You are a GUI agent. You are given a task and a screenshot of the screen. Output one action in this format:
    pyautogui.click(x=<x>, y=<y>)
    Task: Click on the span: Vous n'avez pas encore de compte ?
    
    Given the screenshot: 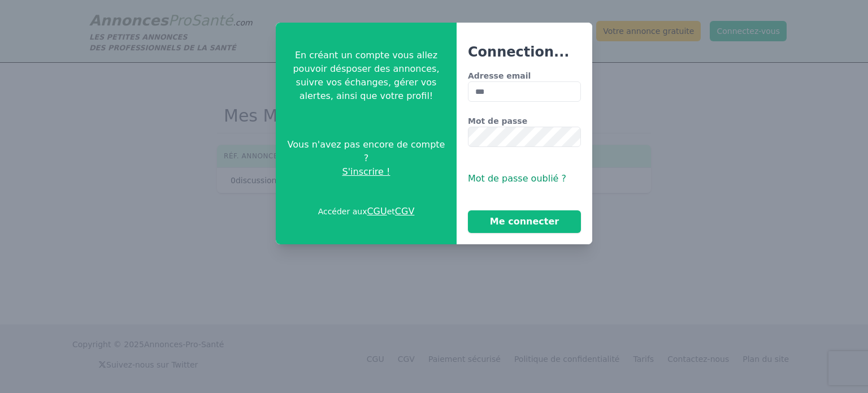 What is the action you would take?
    pyautogui.click(x=366, y=151)
    